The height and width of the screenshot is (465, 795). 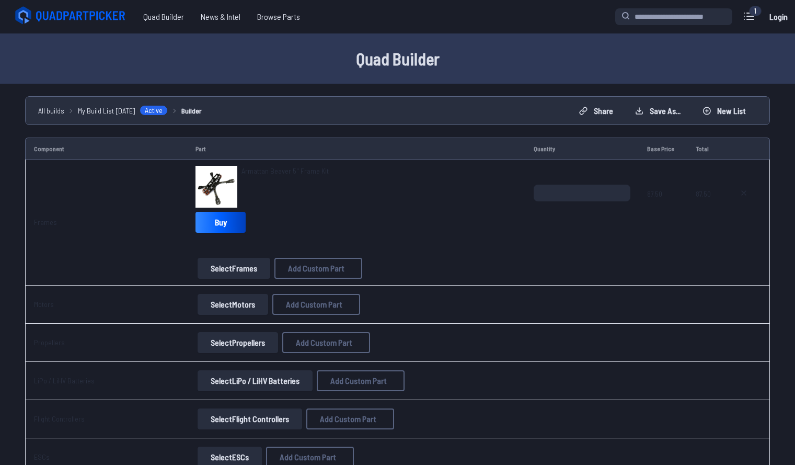 I want to click on td: Component, so click(x=106, y=148).